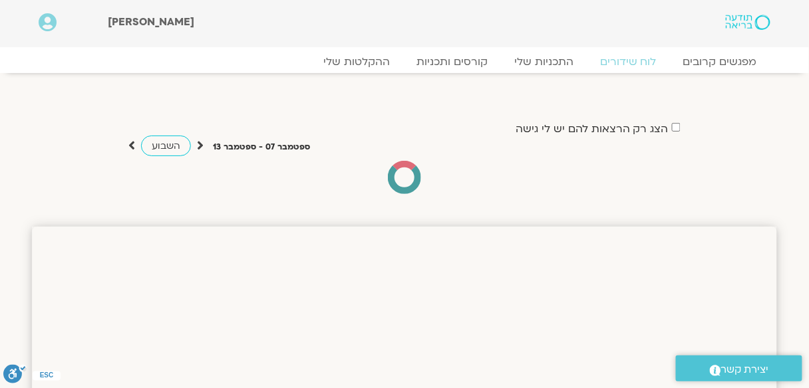  Describe the element at coordinates (451, 62) in the screenshot. I see `a: קורסים ותכניות` at that location.